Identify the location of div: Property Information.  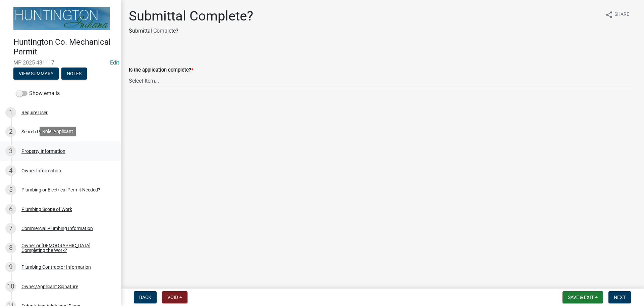
(43, 151).